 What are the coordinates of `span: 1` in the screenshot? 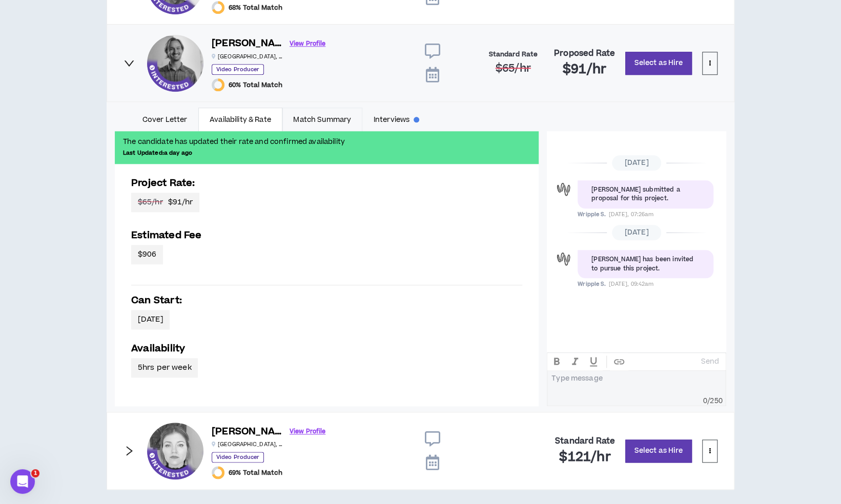 It's located at (35, 473).